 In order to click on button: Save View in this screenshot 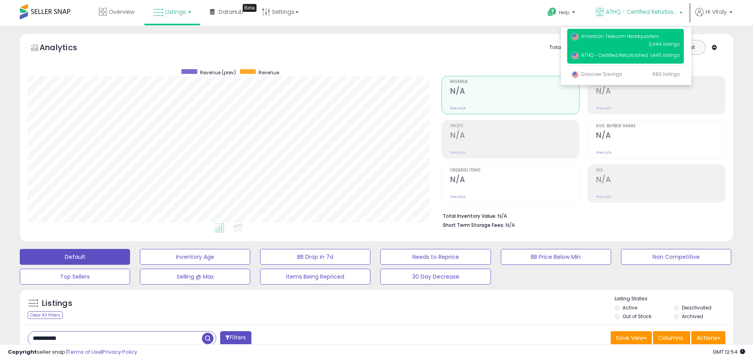, I will do `click(631, 338)`.